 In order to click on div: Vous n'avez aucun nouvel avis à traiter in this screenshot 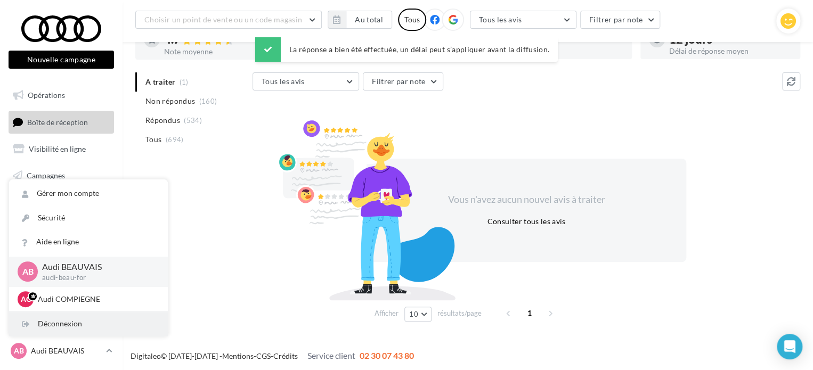, I will do `click(526, 200)`.